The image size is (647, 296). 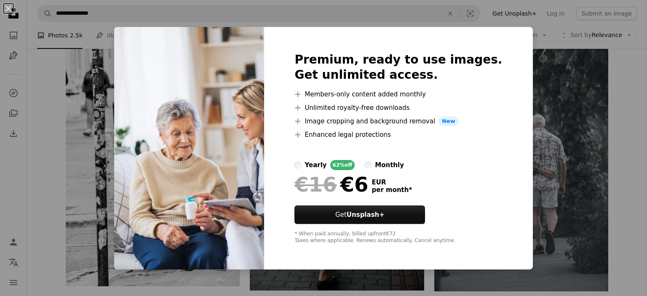 What do you see at coordinates (398, 135) in the screenshot?
I see `li: Enhanced legal protections` at bounding box center [398, 135].